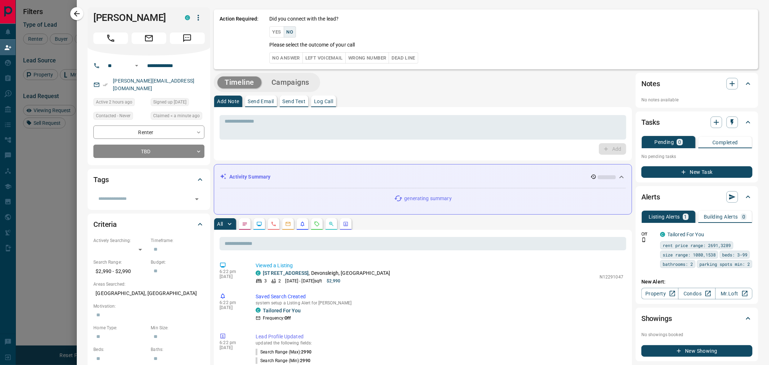 Image resolution: width=769 pixels, height=365 pixels. I want to click on p: Search Range (Min) :, so click(283, 360).